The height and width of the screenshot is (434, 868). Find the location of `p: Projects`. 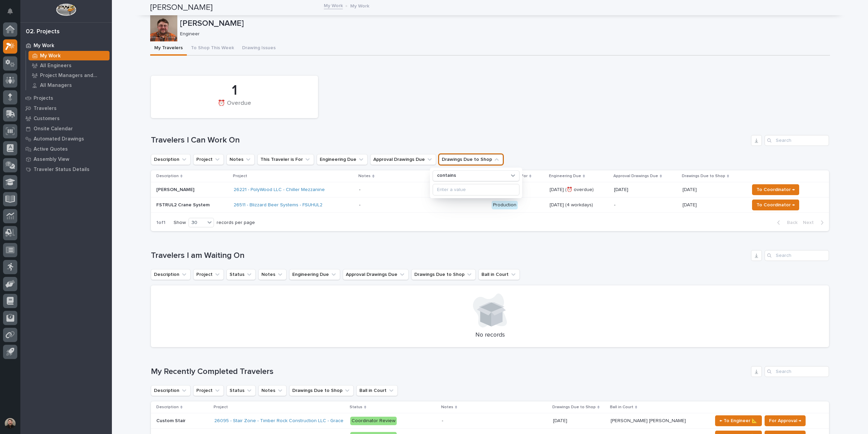

p: Projects is located at coordinates (44, 99).